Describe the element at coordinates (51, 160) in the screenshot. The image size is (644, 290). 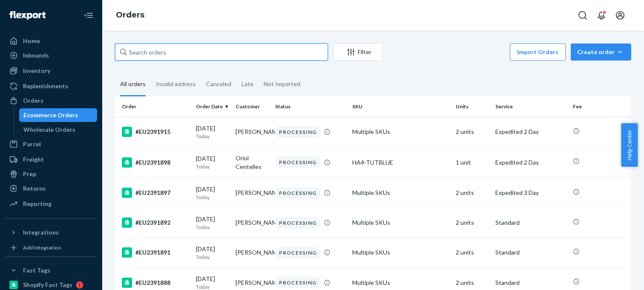
I see `a: Freight` at that location.